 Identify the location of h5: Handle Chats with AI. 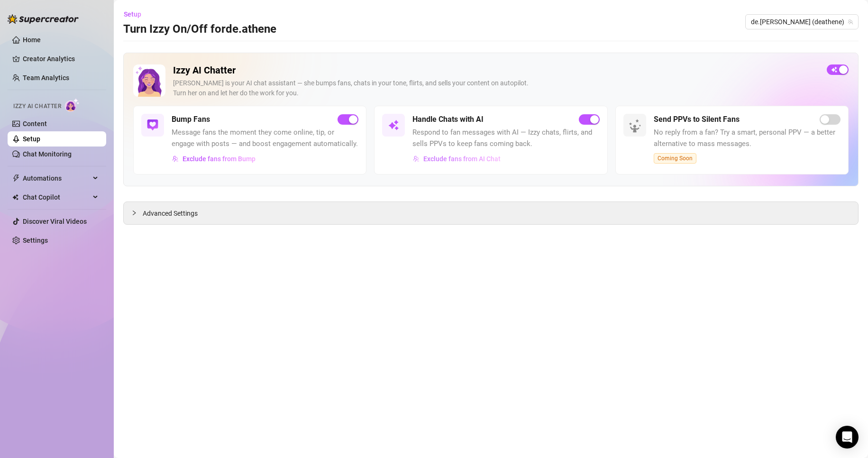
(448, 119).